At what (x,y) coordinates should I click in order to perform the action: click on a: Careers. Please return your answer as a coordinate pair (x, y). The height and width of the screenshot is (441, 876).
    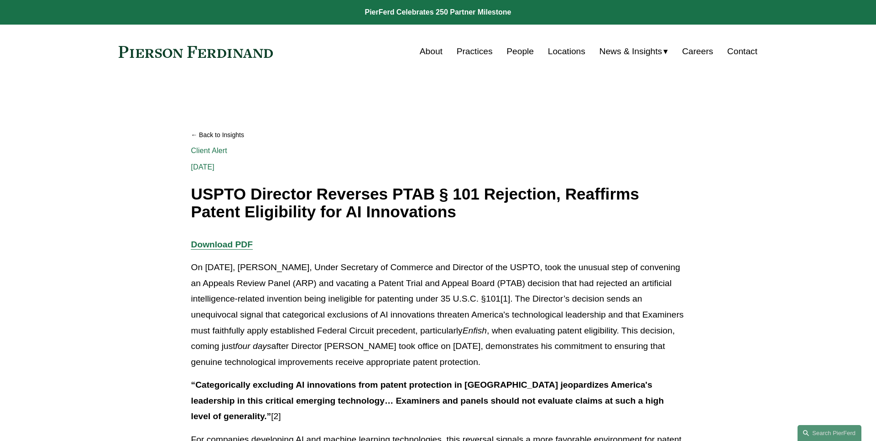
    Looking at the image, I should click on (697, 52).